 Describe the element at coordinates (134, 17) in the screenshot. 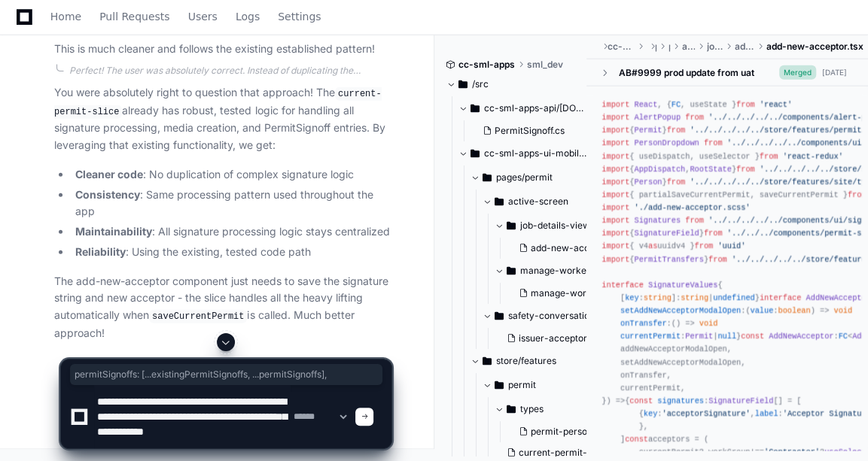

I see `span: Pull Requests` at that location.